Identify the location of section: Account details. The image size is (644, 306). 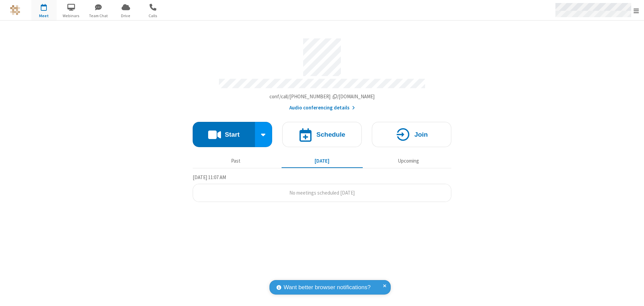
(322, 72).